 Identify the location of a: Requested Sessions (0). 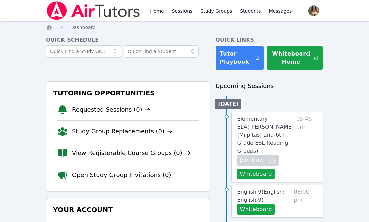
(111, 110).